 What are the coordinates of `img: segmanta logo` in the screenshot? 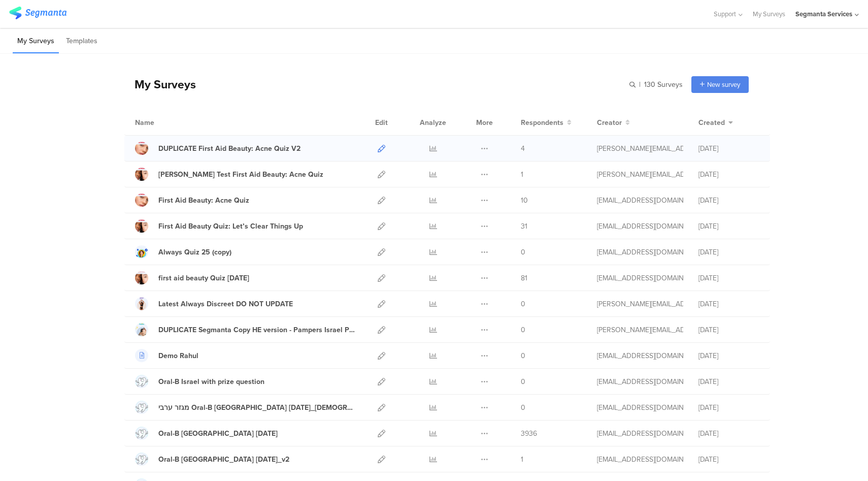 It's located at (37, 12).